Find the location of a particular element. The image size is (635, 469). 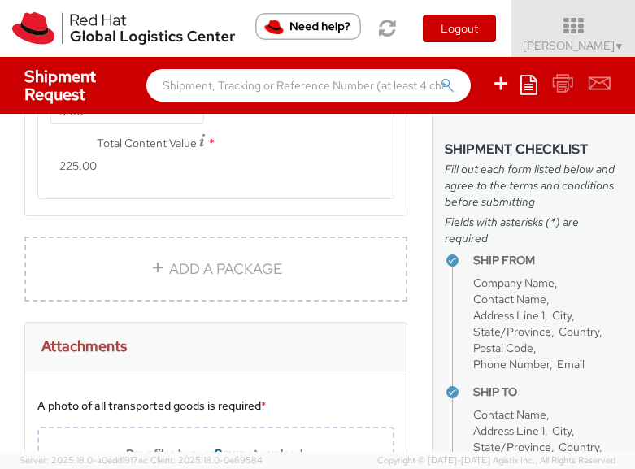

h4: Ship From is located at coordinates (548, 260).